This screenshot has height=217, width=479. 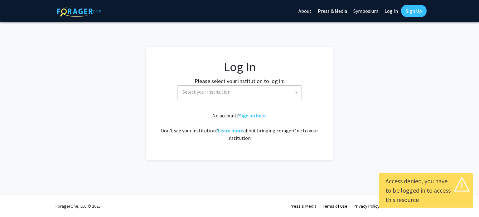 What do you see at coordinates (240, 127) in the screenshot?
I see `div: No account? . Don't see your institution? about bringing ForagerOne to your institution.` at bounding box center [240, 127].